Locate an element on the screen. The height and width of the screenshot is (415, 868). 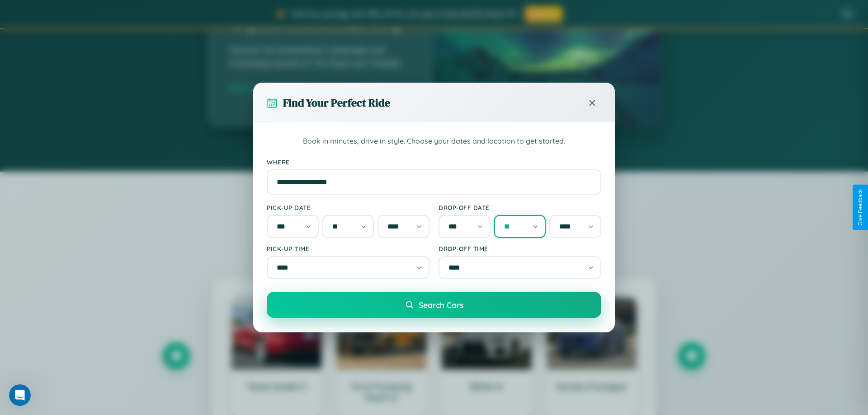
label: Drop-off Time is located at coordinates (520, 249).